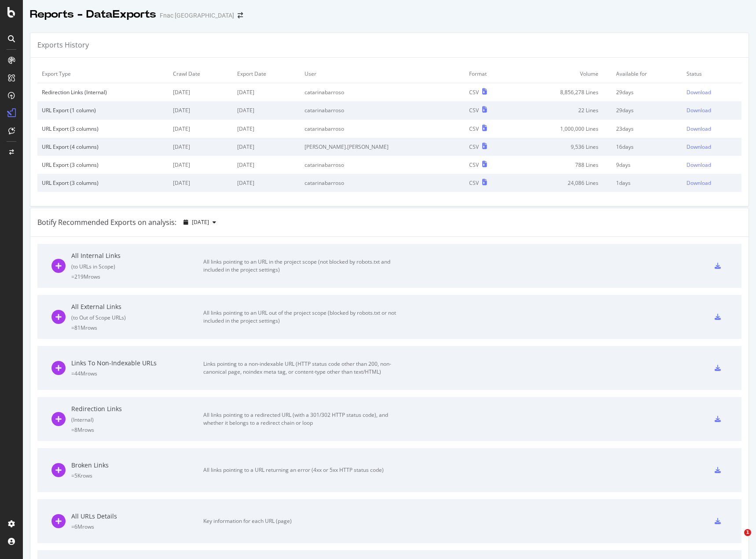 The height and width of the screenshot is (559, 756). What do you see at coordinates (107, 223) in the screenshot?
I see `div: Botify Recommended Exports on analysis:` at bounding box center [107, 223].